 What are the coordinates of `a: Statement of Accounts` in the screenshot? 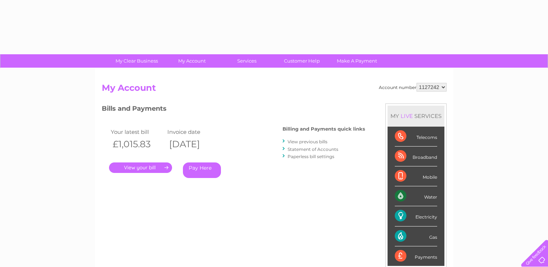 It's located at (313, 149).